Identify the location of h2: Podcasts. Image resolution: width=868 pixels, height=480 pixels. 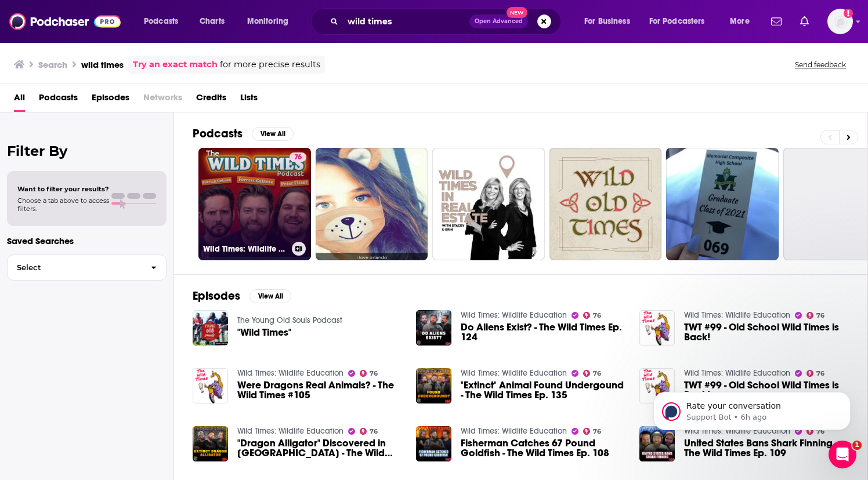
(218, 133).